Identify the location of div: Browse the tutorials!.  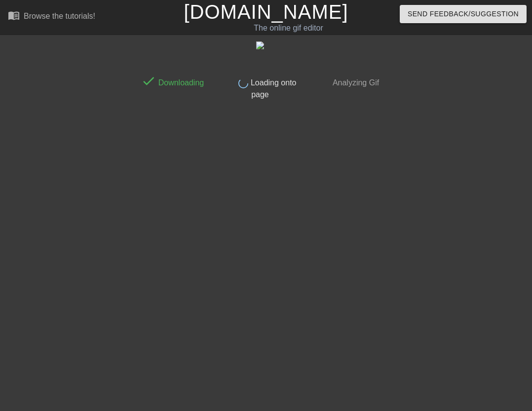
(59, 16).